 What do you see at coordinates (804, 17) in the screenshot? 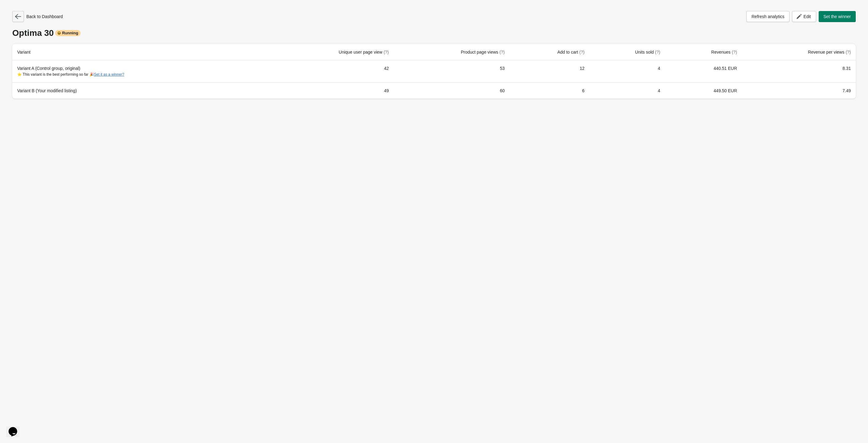
I see `button: Edit` at bounding box center [804, 17].